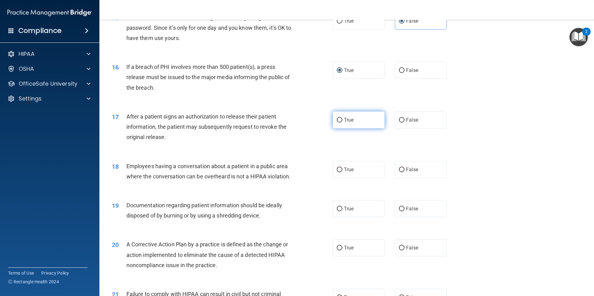 The height and width of the screenshot is (296, 594). What do you see at coordinates (50, 13) in the screenshot?
I see `img: PMB logo` at bounding box center [50, 13].